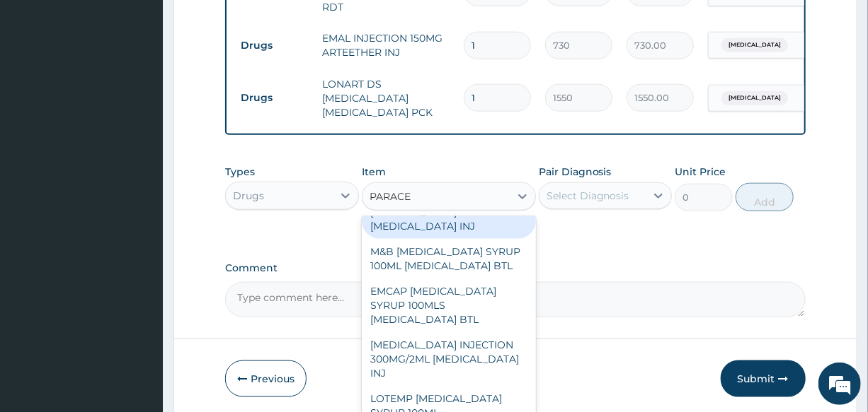 The width and height of the screenshot is (868, 412). I want to click on td: EMAL INJECTION 150MG ARTEETHER INJ, so click(386, 45).